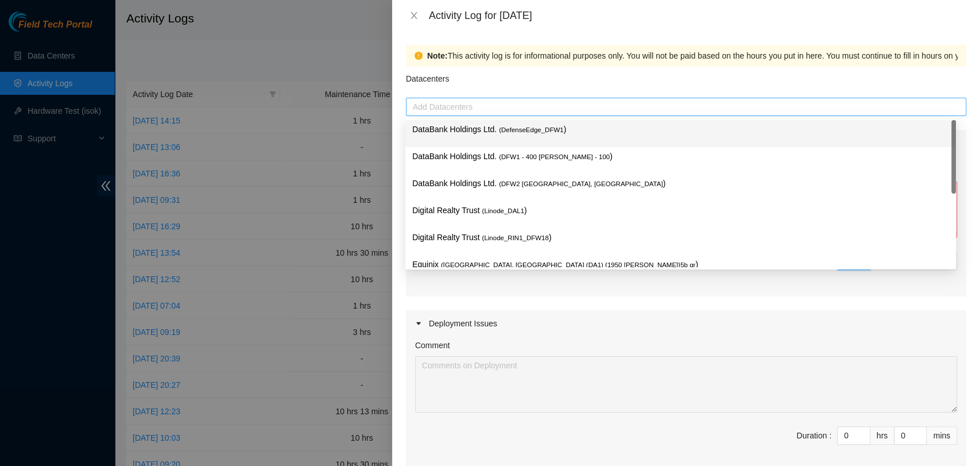 The image size is (980, 466). Describe the element at coordinates (531, 130) in the screenshot. I see `span: ( DefenseEdge_DFW1` at that location.